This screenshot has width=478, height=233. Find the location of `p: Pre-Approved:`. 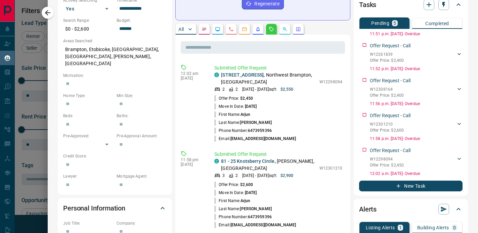

p: Pre-Approved: is located at coordinates (88, 136).